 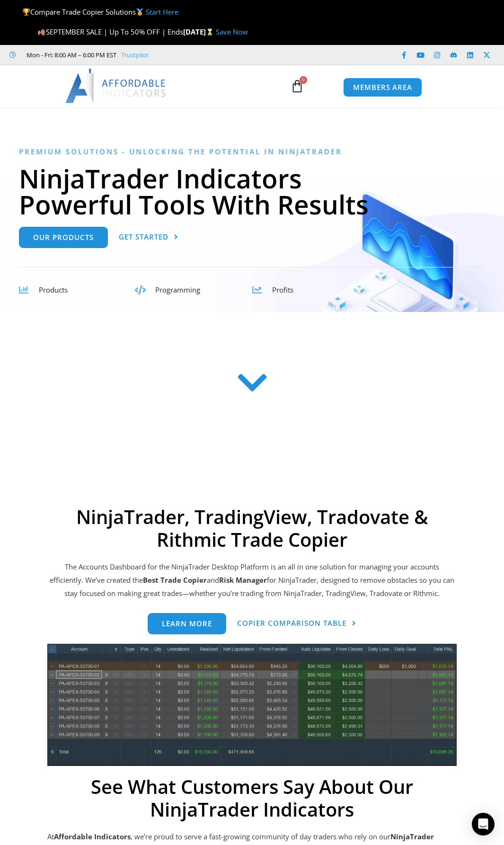 I want to click on a: MEMBERS AREA, so click(x=382, y=87).